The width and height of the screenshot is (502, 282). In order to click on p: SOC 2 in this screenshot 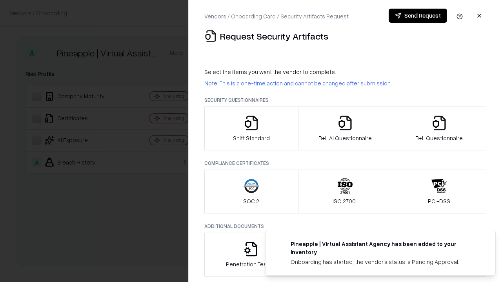, I will do `click(251, 201)`.